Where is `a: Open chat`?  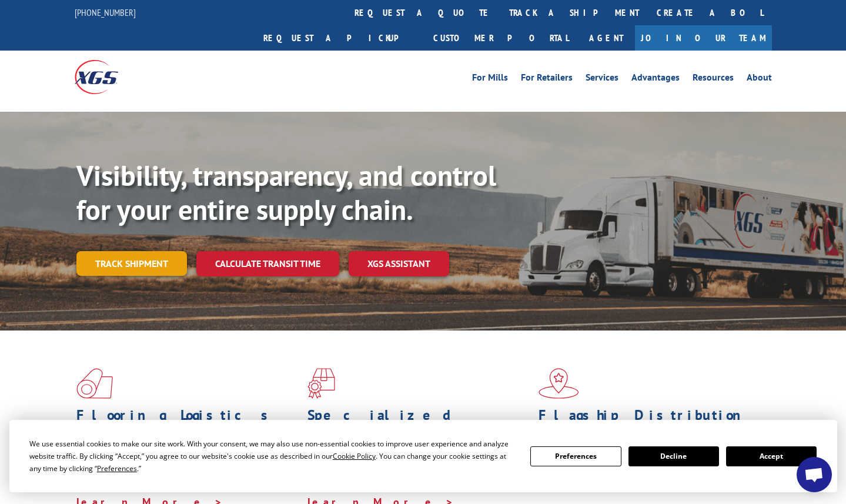 a: Open chat is located at coordinates (814, 474).